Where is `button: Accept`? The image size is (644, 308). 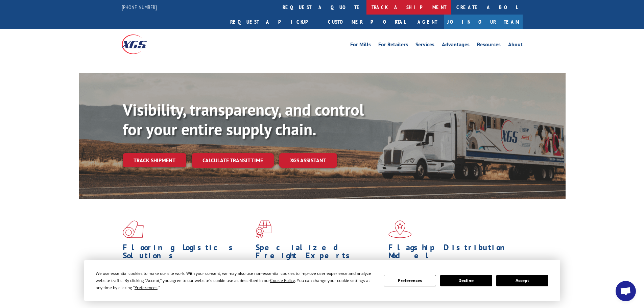
button: Accept is located at coordinates (522, 280).